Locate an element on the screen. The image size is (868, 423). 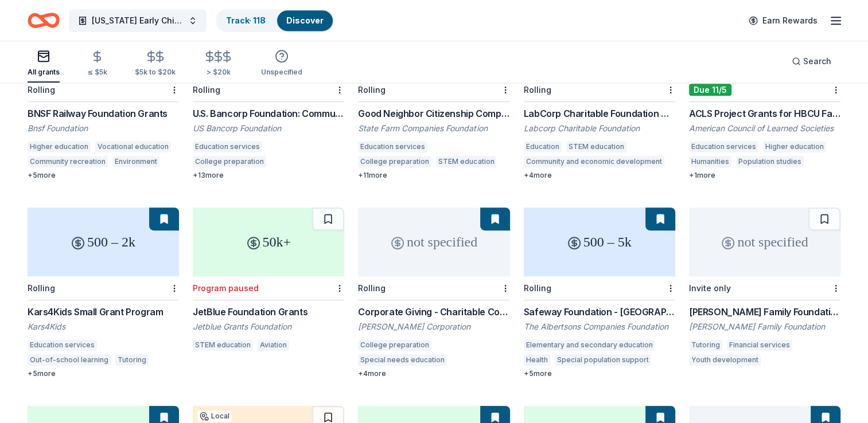
a: not specifiedRollingGood Neighbor Citizenship Company GrantsState Farm Companies FoundationEducat... is located at coordinates (434, 94).